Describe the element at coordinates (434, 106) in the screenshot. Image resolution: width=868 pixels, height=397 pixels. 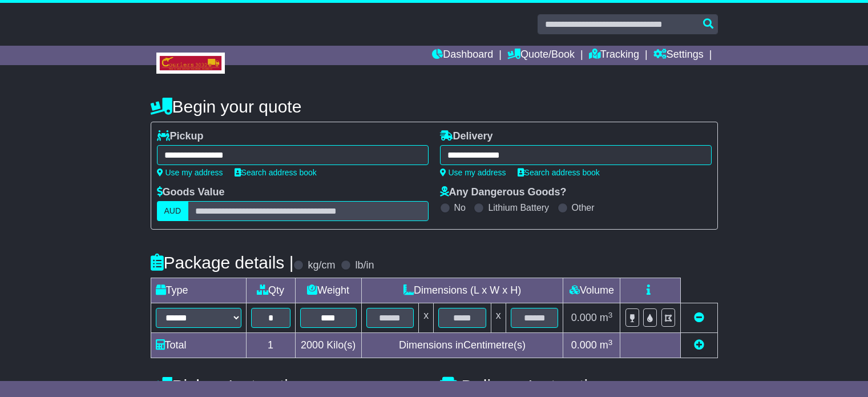
I see `h4: Begin your quote` at that location.